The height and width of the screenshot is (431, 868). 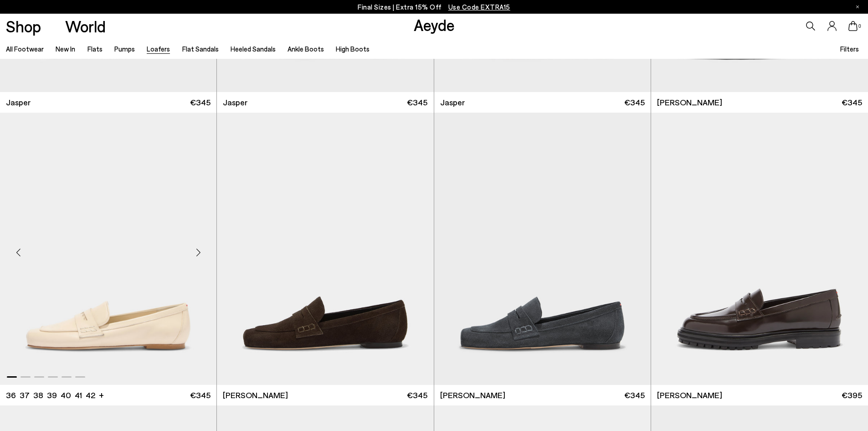 I want to click on span: 0, so click(x=859, y=26).